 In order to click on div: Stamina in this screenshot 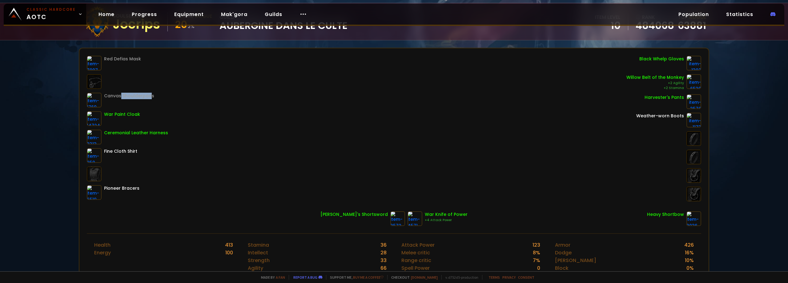, I will do `click(258, 245)`.